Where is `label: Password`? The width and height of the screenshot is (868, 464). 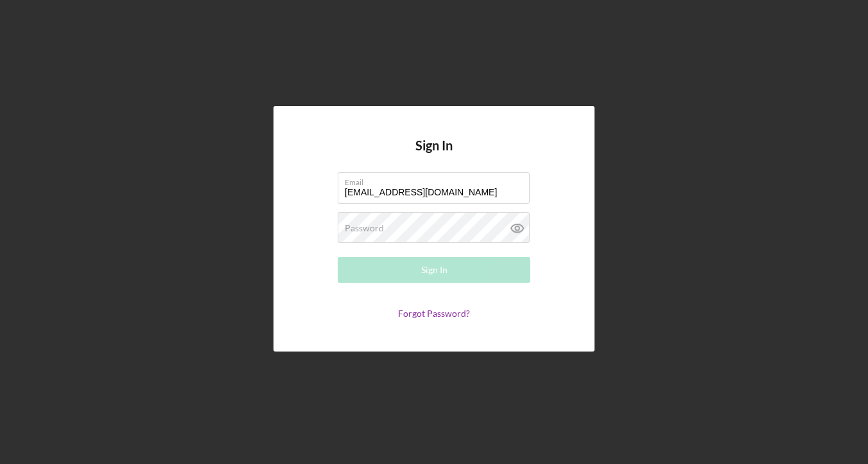
label: Password is located at coordinates (364, 228).